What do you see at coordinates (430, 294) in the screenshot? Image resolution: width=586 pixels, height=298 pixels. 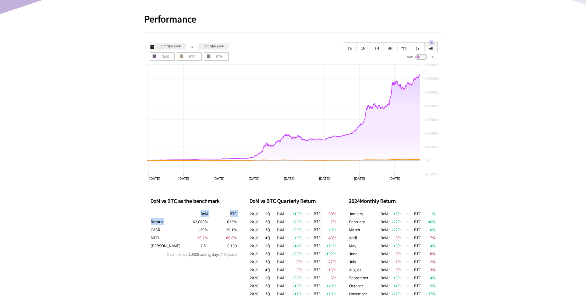 I see `td: +37 %` at bounding box center [430, 294].